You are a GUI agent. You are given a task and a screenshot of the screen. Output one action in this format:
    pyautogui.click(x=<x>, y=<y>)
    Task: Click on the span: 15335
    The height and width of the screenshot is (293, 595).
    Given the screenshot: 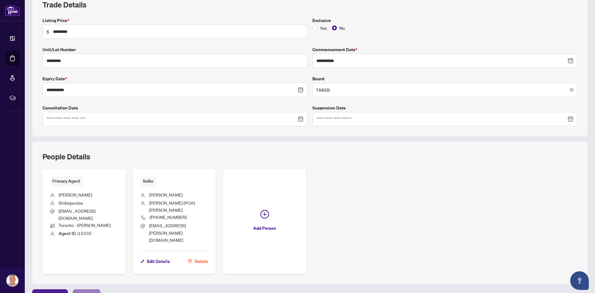 What is the action you would take?
    pyautogui.click(x=75, y=233)
    